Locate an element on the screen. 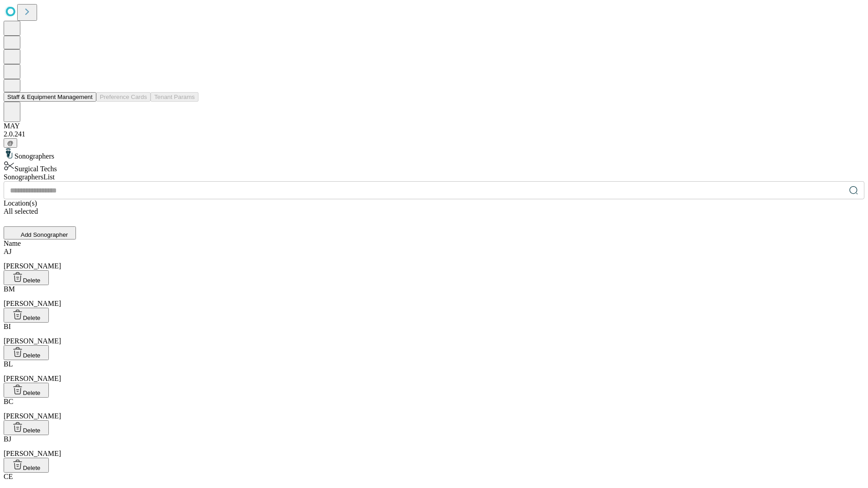 This screenshot has width=868, height=488. div: 2.0.241 is located at coordinates (434, 134).